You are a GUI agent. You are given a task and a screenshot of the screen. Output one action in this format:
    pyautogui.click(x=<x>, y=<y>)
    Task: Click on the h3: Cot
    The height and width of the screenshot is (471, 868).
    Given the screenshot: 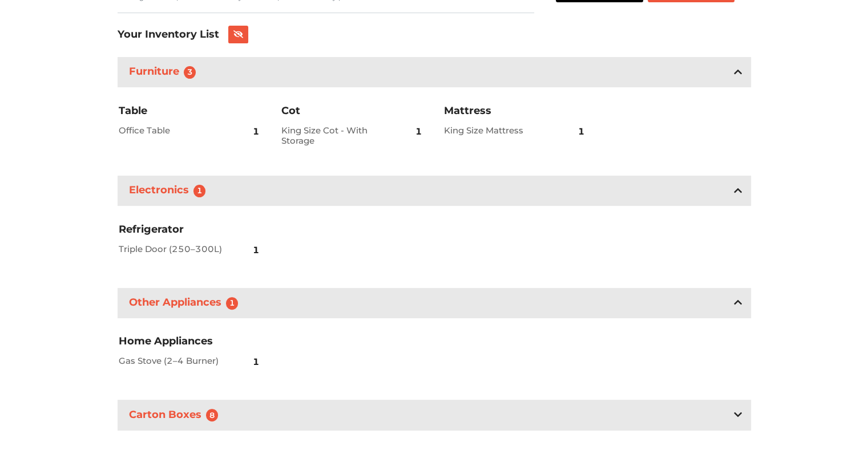 What is the action you would take?
    pyautogui.click(x=353, y=111)
    